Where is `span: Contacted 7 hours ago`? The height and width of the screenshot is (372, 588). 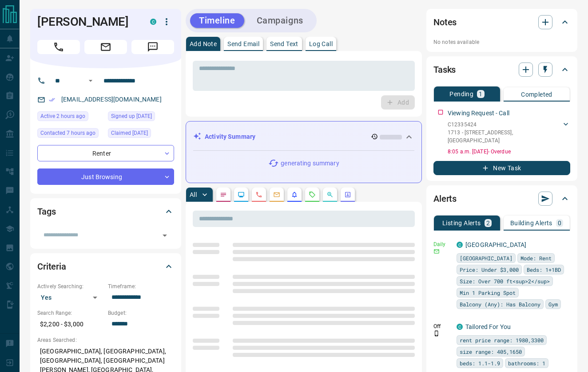 span: Contacted 7 hours ago is located at coordinates (68, 133).